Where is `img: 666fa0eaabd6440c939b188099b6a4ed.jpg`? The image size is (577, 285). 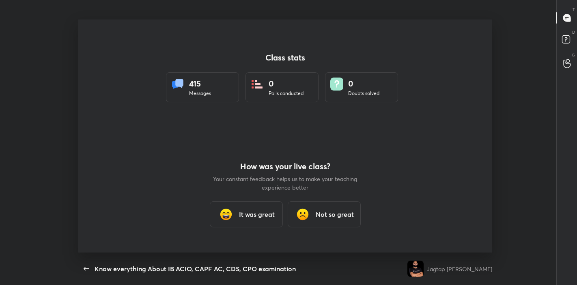 img: 666fa0eaabd6440c939b188099b6a4ed.jpg is located at coordinates (415, 269).